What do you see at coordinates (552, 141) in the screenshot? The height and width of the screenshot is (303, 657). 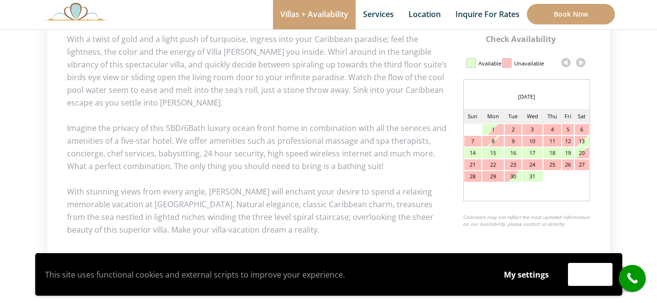 I see `div: 11` at bounding box center [552, 141].